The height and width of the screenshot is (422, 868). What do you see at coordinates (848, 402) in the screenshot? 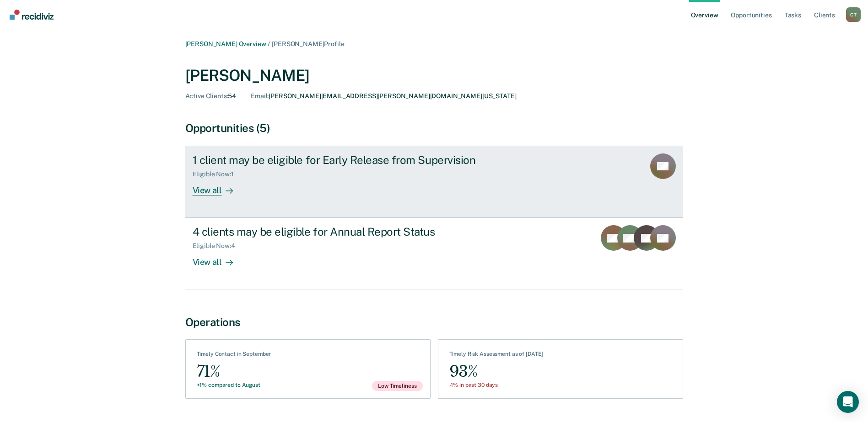
I see `div: Open Intercom Messenger` at bounding box center [848, 402].